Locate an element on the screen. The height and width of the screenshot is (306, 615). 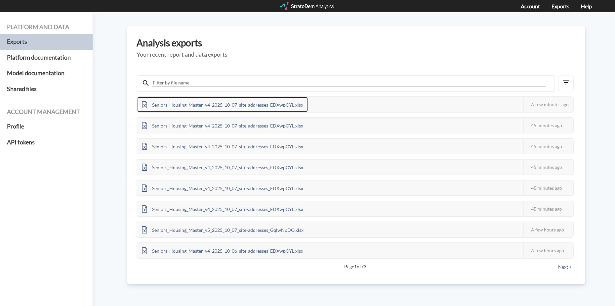
div: A few minutes ago is located at coordinates (548, 104).